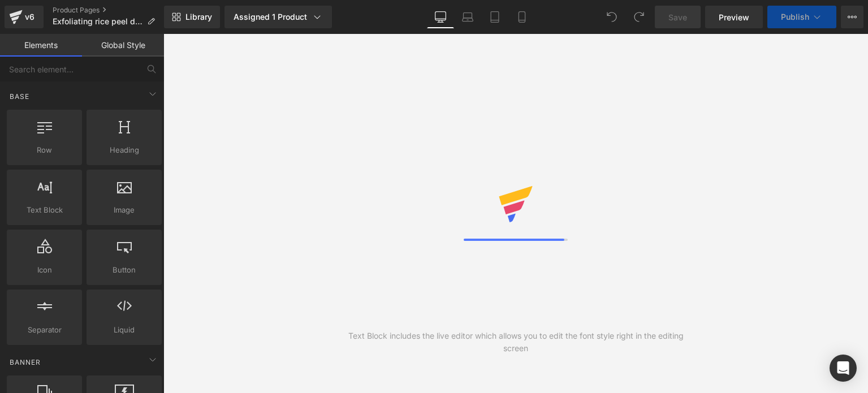 This screenshot has height=393, width=868. Describe the element at coordinates (639, 17) in the screenshot. I see `button: Redo` at that location.